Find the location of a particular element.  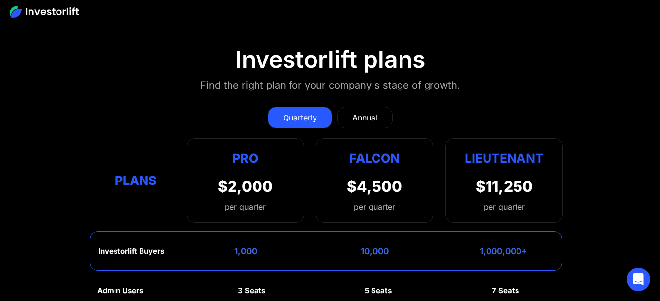

div: 1,000 is located at coordinates (246, 251).